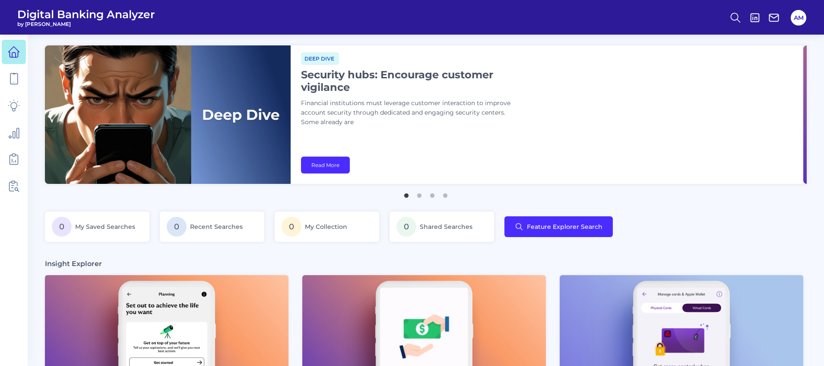 This screenshot has height=366, width=824. Describe the element at coordinates (86, 14) in the screenshot. I see `span: Digital Banking Analyzer` at that location.